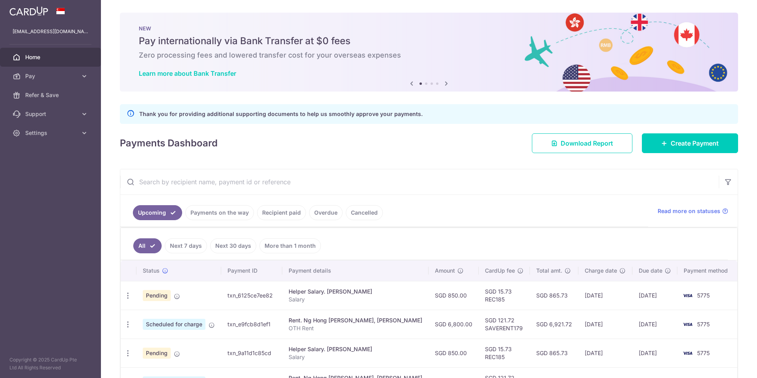 The image size is (757, 378). Describe the element at coordinates (356, 328) in the screenshot. I see `p: OTH Rent` at that location.